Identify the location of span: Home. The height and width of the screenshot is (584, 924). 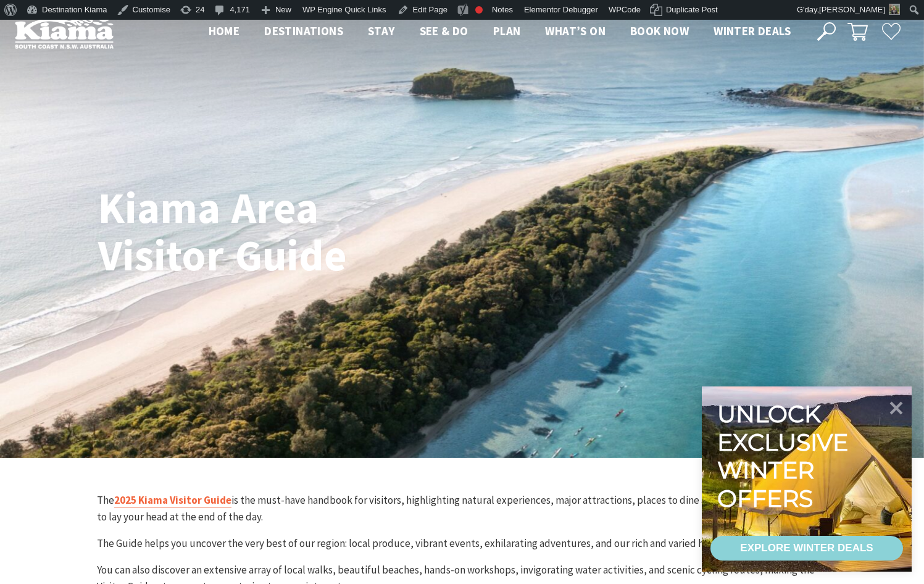
(224, 31).